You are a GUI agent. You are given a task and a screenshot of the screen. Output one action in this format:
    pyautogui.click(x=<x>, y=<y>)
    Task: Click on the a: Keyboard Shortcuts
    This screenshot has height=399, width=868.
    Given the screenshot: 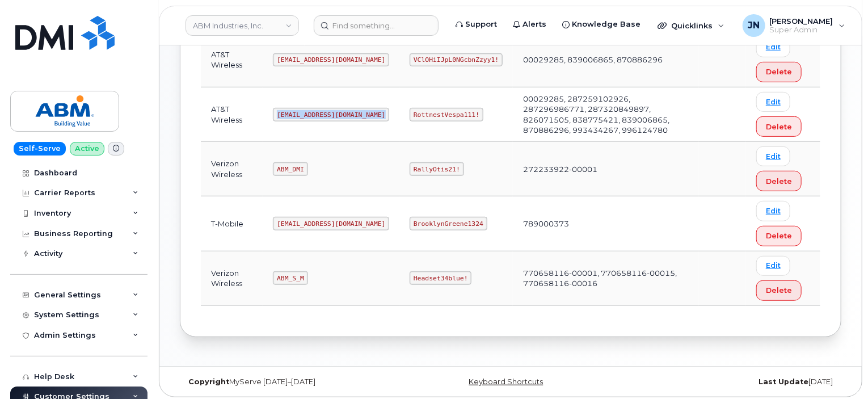 What is the action you would take?
    pyautogui.click(x=506, y=382)
    